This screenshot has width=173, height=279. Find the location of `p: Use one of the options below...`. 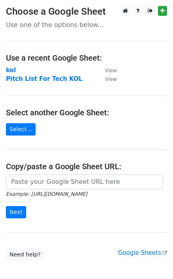

p: Use one of the options below... is located at coordinates (86, 25).